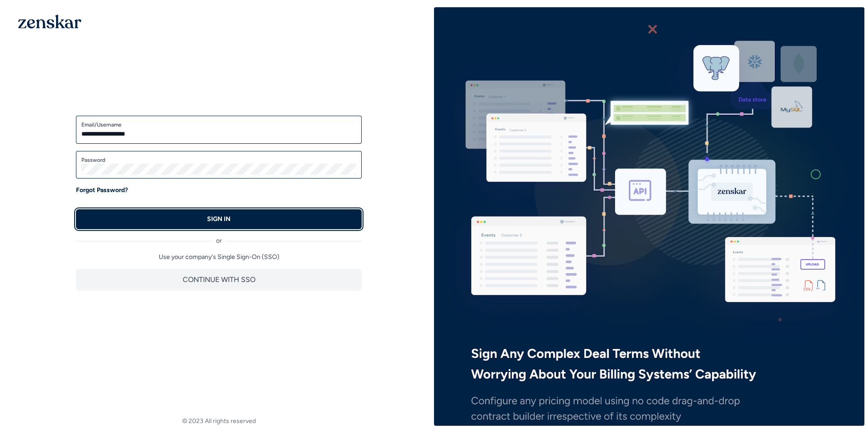  What do you see at coordinates (50, 21) in the screenshot?
I see `img: 1OGAJ2xQqyY4LXKgY66KYq0eOWRCkrZdAb3gUhuVAqdWPZE9SRJmCz+oDMSn4zDLXe31Ii730ItAGKgCKgCCgCikA4Av8PJUP...` at bounding box center [50, 21].